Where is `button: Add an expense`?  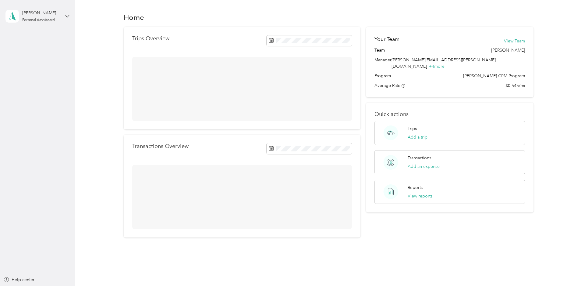
button: Add an expense is located at coordinates (424, 166).